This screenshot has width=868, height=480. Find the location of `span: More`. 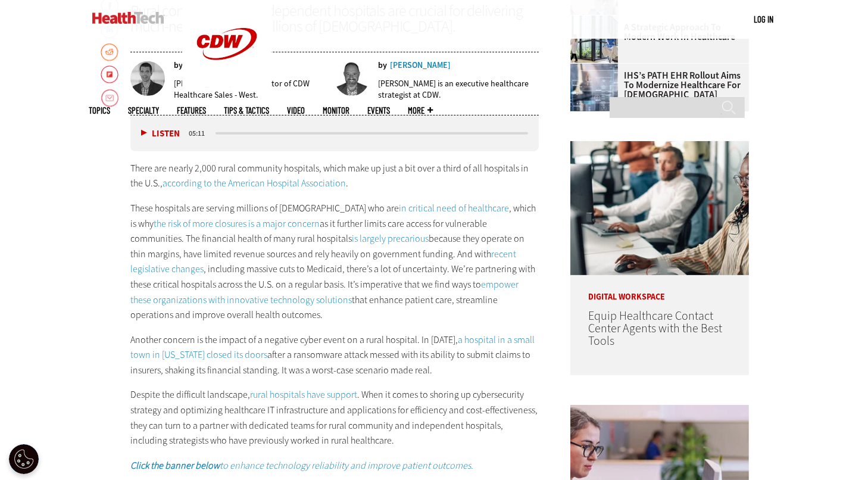

span: More is located at coordinates (420, 110).